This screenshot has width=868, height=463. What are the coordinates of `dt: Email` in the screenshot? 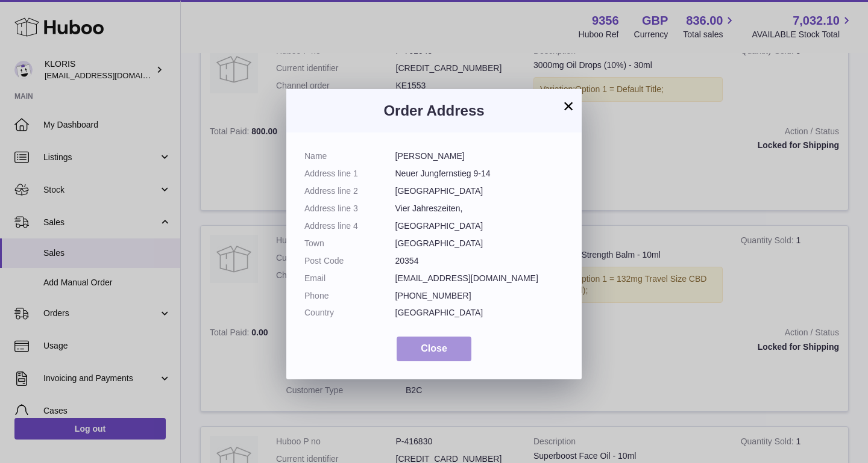 It's located at (349, 278).